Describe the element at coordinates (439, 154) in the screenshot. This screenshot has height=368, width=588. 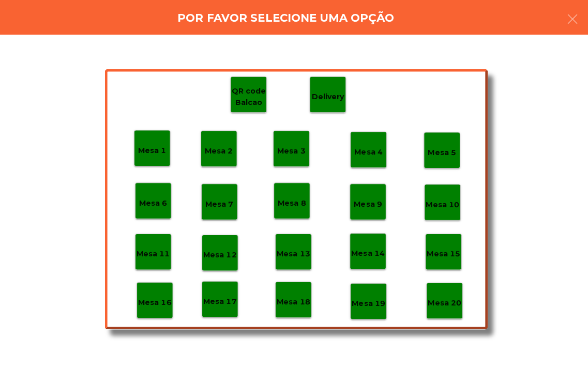
I see `p: Mesa 5` at that location.